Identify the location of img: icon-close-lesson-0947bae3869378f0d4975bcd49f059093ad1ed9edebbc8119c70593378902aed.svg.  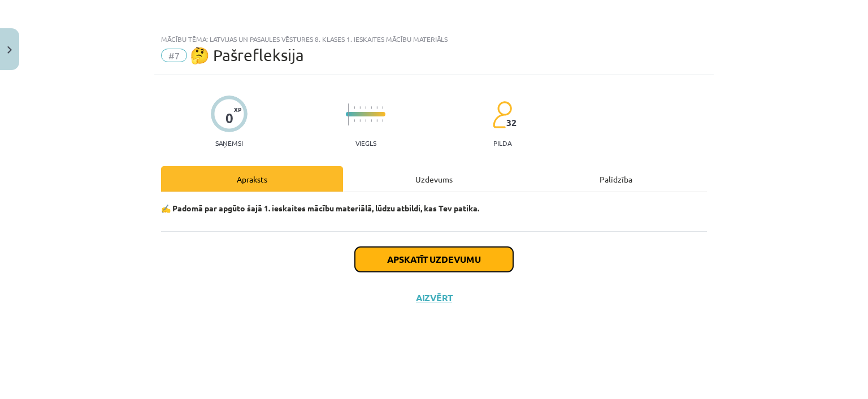
(10, 49).